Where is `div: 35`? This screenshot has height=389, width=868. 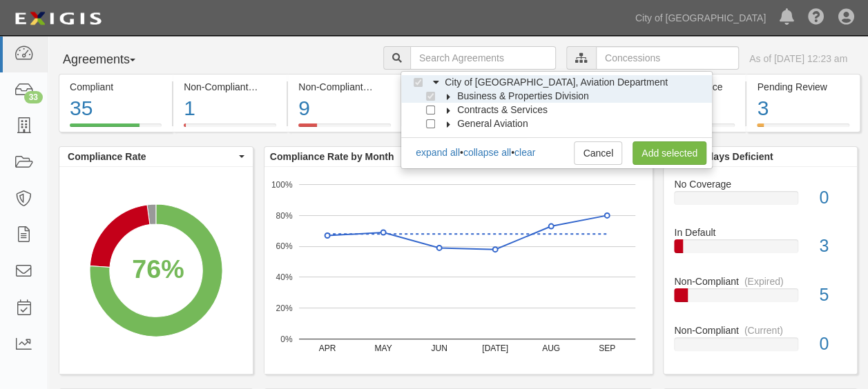
div: 35 is located at coordinates (116, 108).